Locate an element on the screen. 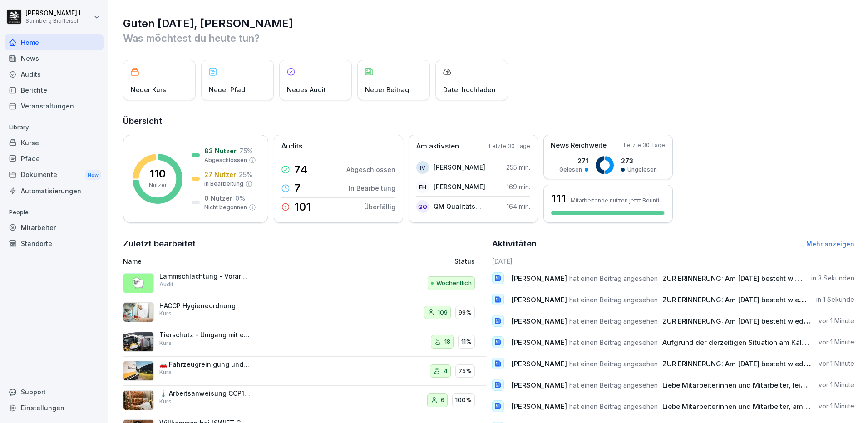 Image resolution: width=868 pixels, height=423 pixels. p: 0 Nutzer is located at coordinates (218, 198).